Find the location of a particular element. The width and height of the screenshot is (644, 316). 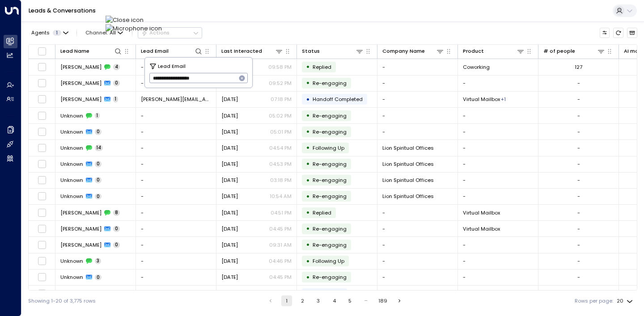

label: Rows per page: is located at coordinates (594, 301).